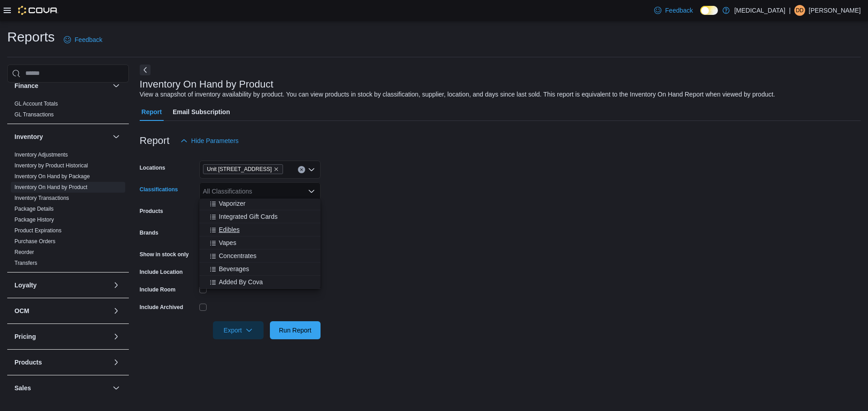 This screenshot has height=411, width=868. I want to click on span: Vapes, so click(228, 243).